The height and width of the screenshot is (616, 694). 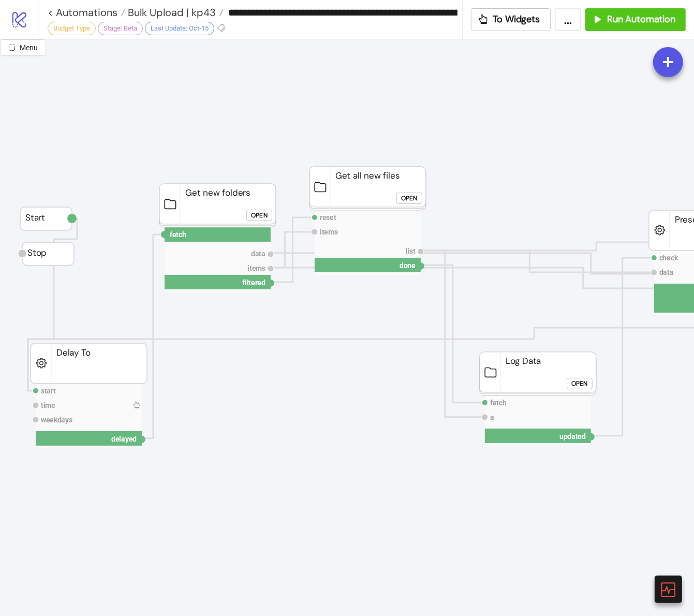 What do you see at coordinates (410, 251) in the screenshot?
I see `text: list` at bounding box center [410, 251].